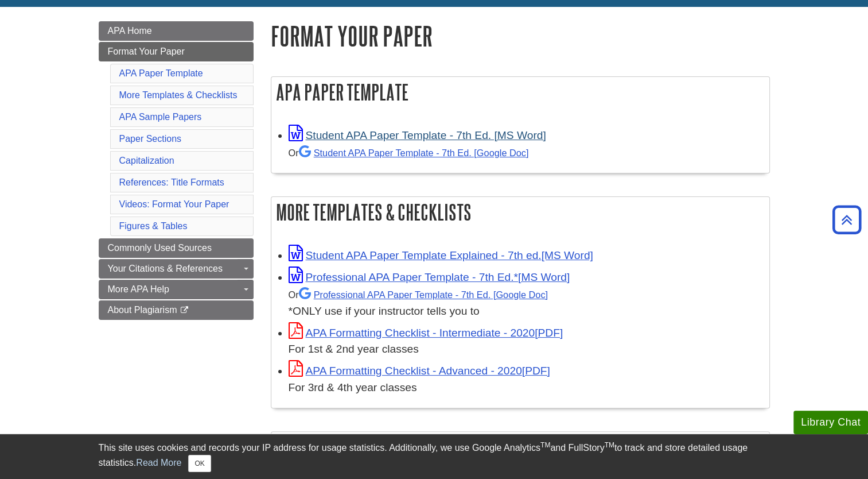 The image size is (868, 479). I want to click on h1: Format Your Paper, so click(520, 35).